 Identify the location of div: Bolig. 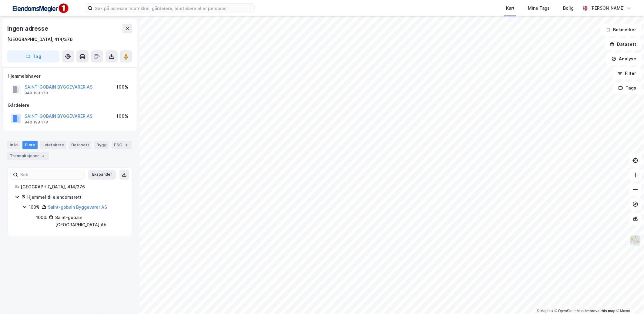
(568, 8).